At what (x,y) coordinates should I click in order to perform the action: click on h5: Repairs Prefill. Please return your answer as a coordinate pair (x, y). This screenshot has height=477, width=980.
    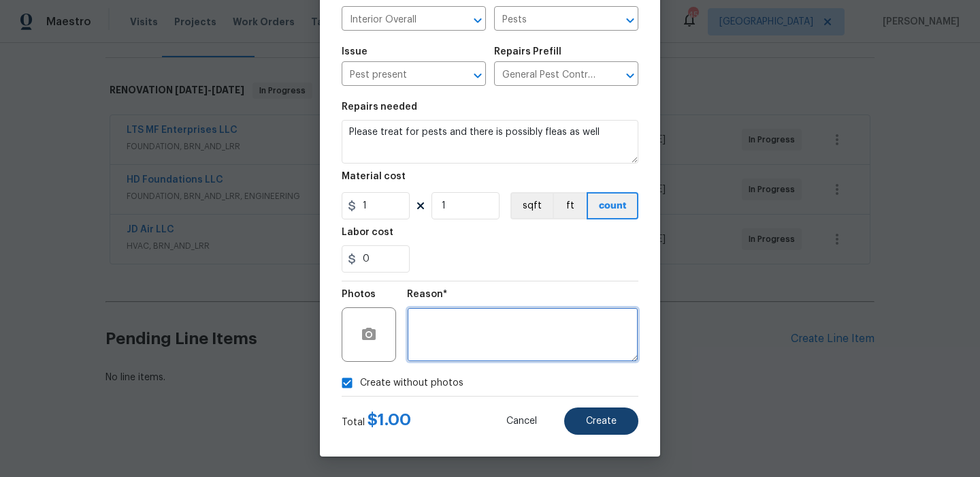
    Looking at the image, I should click on (528, 52).